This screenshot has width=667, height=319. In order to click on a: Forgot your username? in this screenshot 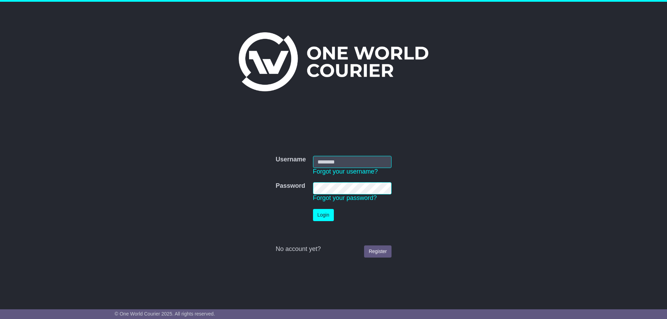, I will do `click(345, 172)`.